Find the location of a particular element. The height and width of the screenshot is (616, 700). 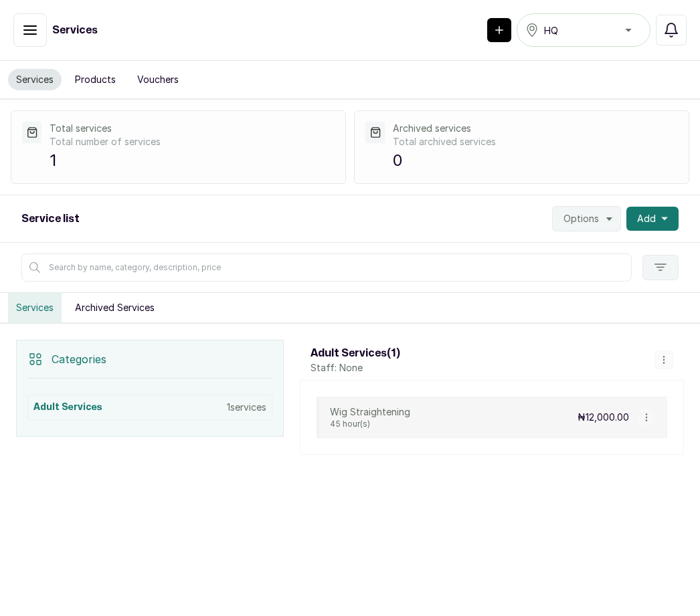

button: HQ is located at coordinates (584, 30).